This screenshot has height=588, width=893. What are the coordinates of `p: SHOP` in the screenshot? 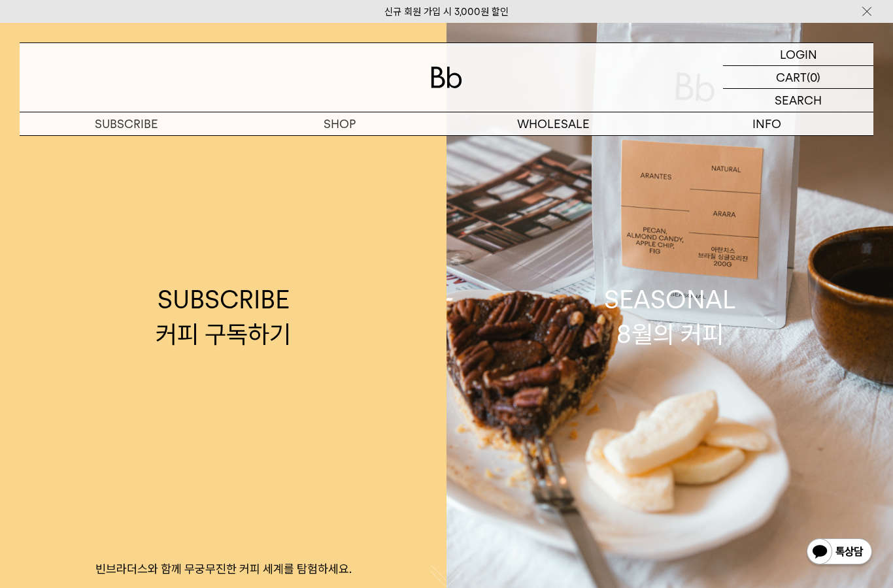 It's located at (340, 123).